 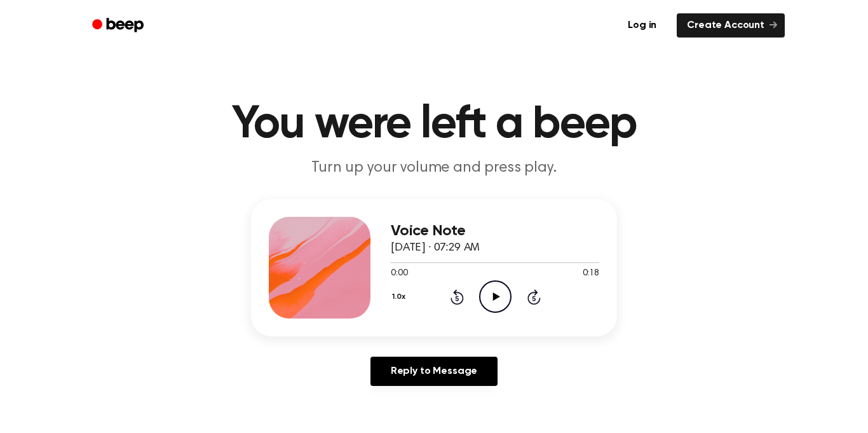 What do you see at coordinates (434, 168) in the screenshot?
I see `p: Turn up your volume and press play.` at bounding box center [434, 168].